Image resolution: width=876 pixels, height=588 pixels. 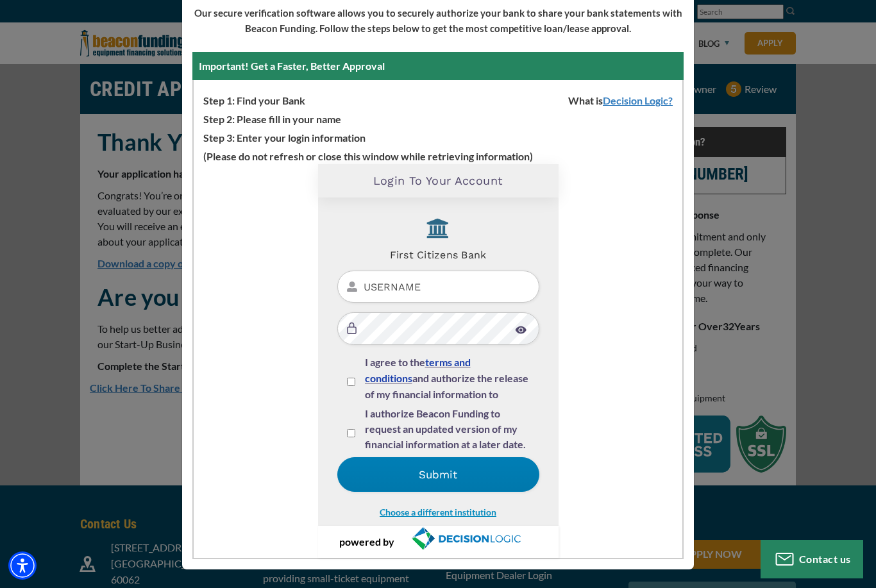 I want to click on button: Contact us, so click(x=813, y=559).